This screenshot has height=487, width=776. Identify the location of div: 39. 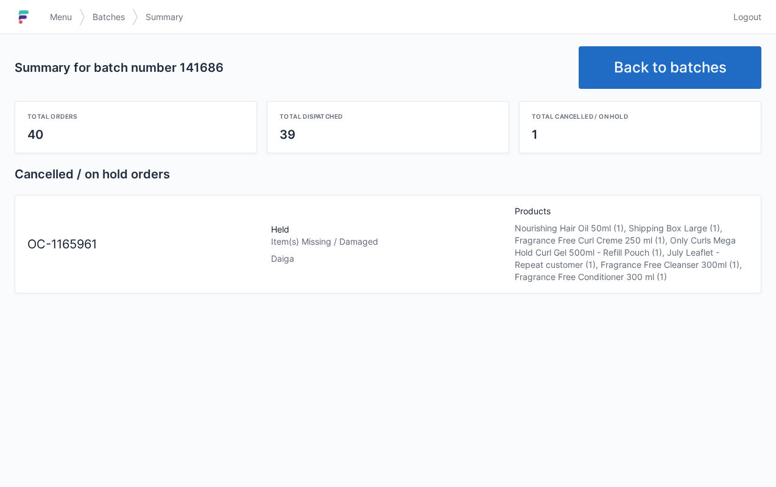
(388, 135).